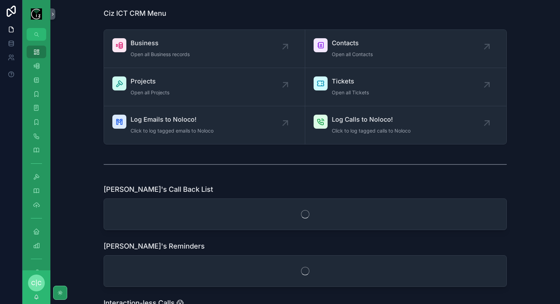 The width and height of the screenshot is (560, 304). What do you see at coordinates (172, 119) in the screenshot?
I see `span: Log Emails to Noloco!` at bounding box center [172, 119].